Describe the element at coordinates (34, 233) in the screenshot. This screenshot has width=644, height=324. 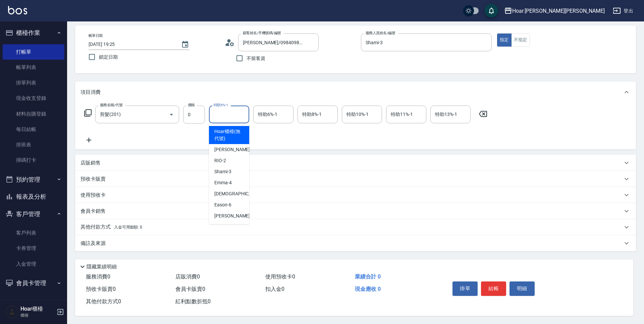
I see `a: 客戶列表` at that location.